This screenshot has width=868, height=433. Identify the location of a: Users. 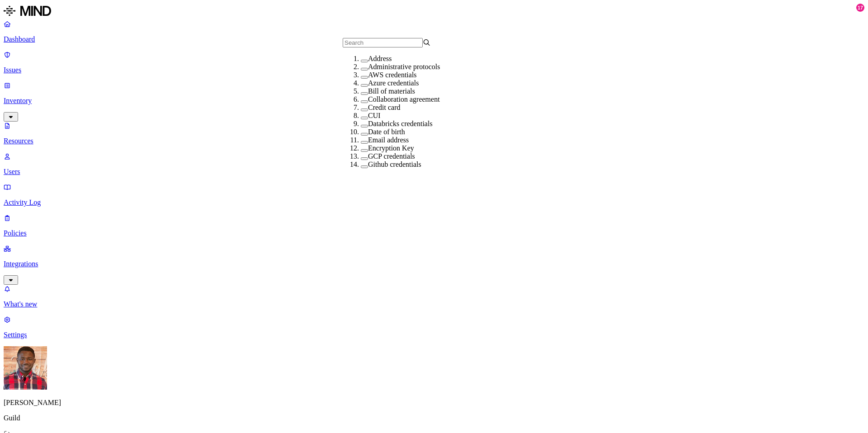
(434, 164).